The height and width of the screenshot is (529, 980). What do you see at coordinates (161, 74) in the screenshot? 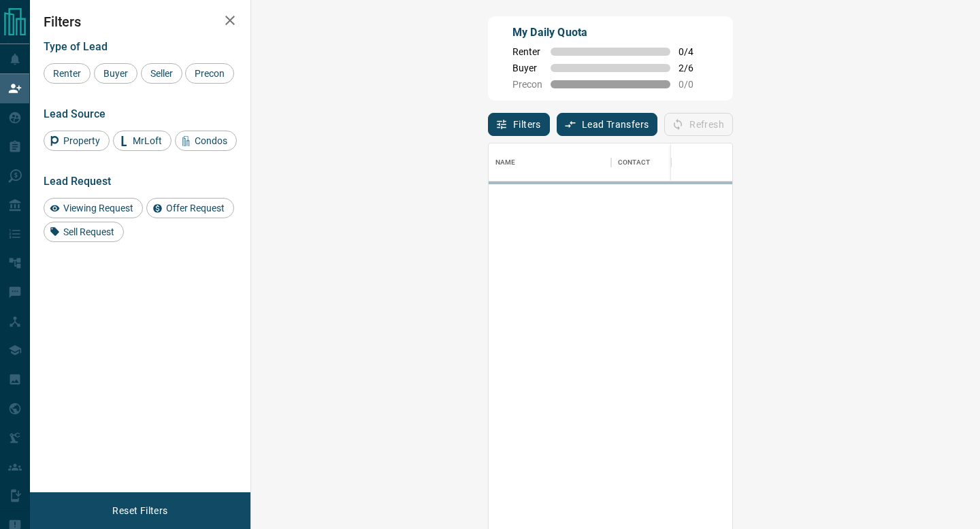
I see `span: Seller` at bounding box center [161, 74].